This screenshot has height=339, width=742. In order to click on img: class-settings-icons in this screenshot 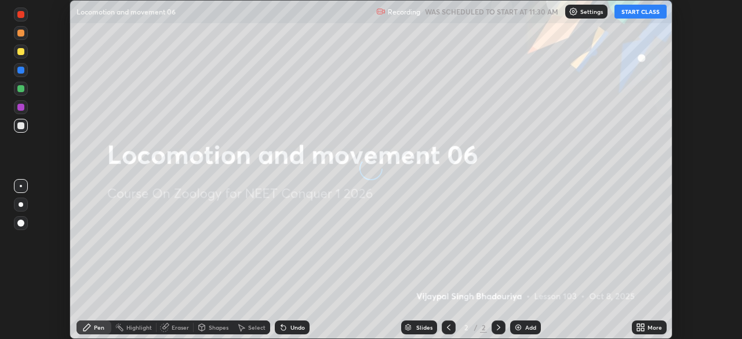, I will do `click(573, 12)`.